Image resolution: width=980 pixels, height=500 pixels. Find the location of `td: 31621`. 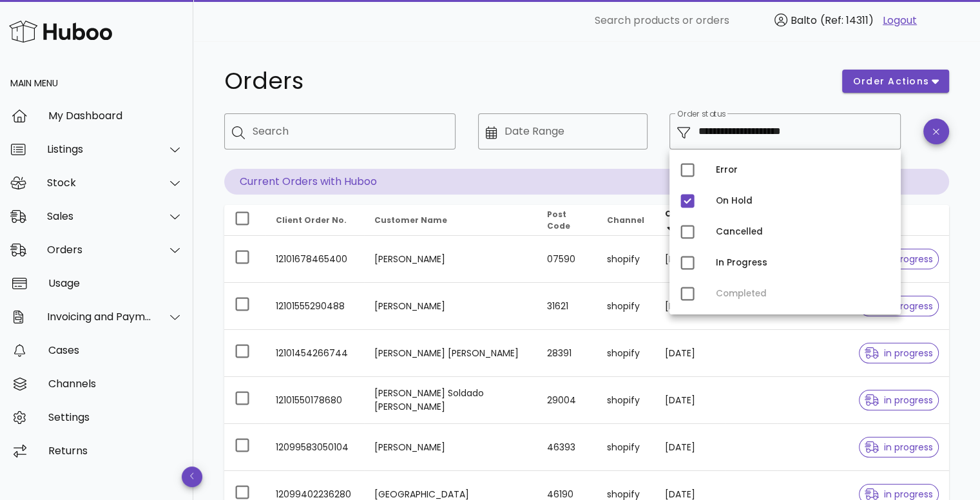

td: 31621 is located at coordinates (566, 306).